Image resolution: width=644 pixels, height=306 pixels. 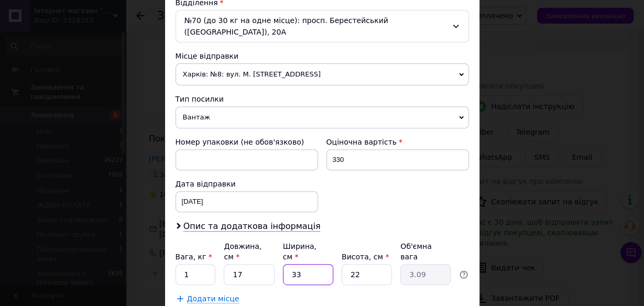 What do you see at coordinates (365, 257) in the screenshot?
I see `label: Висота, см` at bounding box center [365, 257].